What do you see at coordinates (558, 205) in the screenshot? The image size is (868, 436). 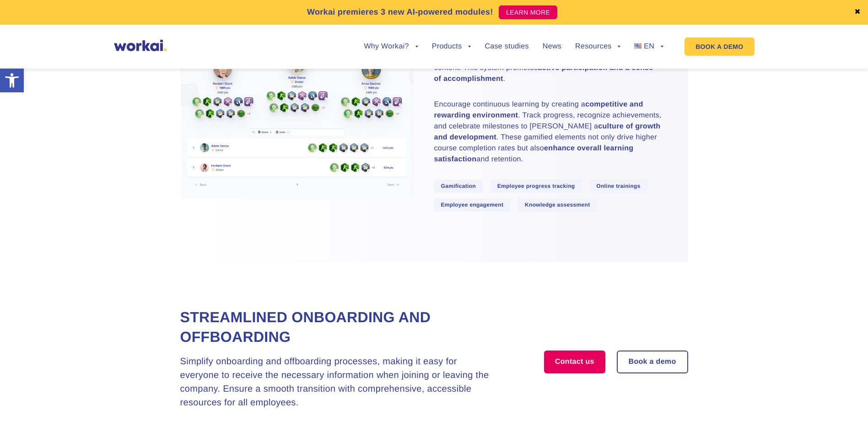 I see `span: Knowledge assessment` at bounding box center [558, 205].